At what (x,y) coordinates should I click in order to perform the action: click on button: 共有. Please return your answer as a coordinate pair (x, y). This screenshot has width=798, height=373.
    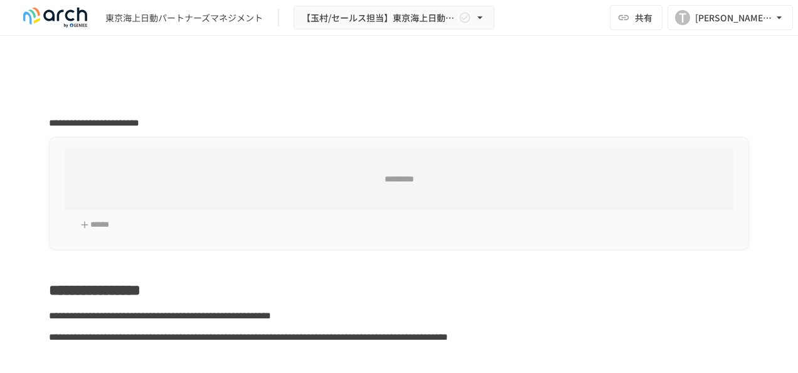
    Looking at the image, I should click on (636, 18).